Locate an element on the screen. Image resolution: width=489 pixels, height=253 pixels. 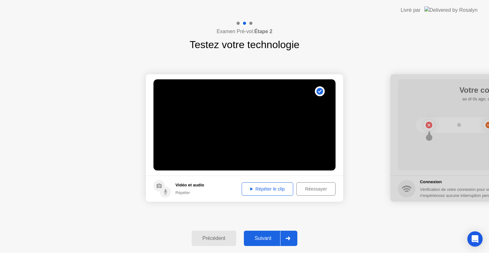
h4: Examen Pré-vol: is located at coordinates (244, 32).